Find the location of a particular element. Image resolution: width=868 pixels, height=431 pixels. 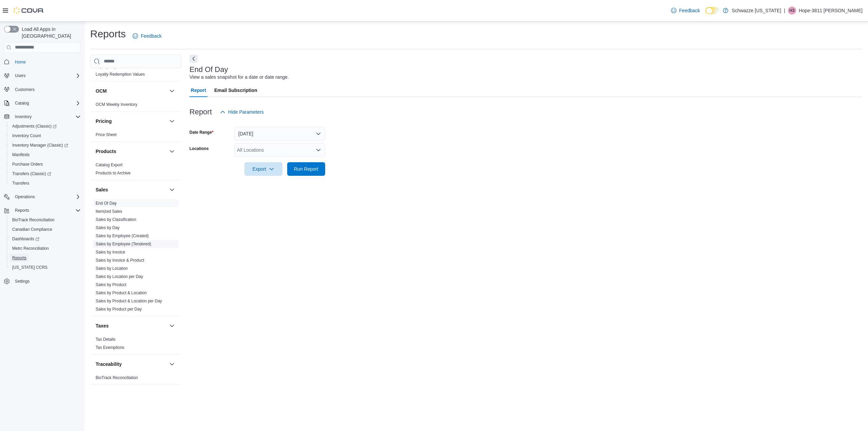

button: BioTrack Reconciliation is located at coordinates (45, 220).